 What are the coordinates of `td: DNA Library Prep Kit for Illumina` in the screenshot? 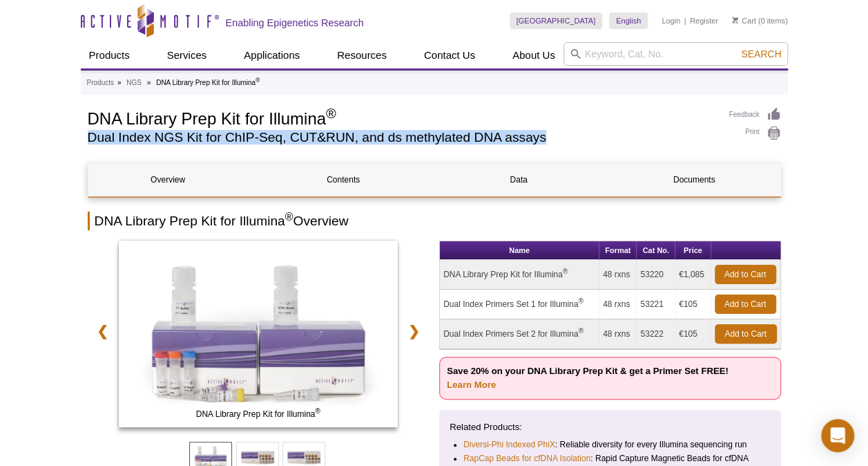 It's located at (520, 275).